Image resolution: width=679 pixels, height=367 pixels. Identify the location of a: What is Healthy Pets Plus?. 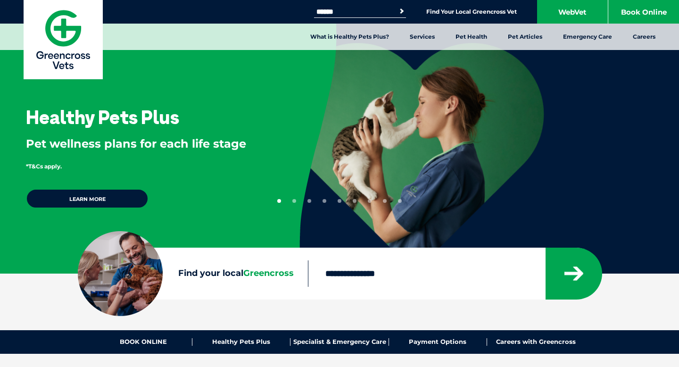
(349, 37).